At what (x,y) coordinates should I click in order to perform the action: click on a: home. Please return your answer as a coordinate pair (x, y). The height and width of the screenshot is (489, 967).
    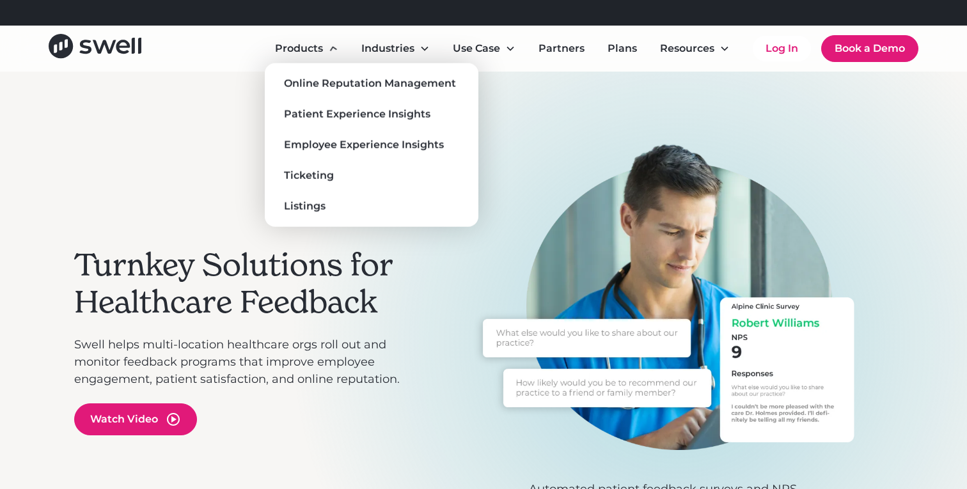
    Looking at the image, I should click on (95, 48).